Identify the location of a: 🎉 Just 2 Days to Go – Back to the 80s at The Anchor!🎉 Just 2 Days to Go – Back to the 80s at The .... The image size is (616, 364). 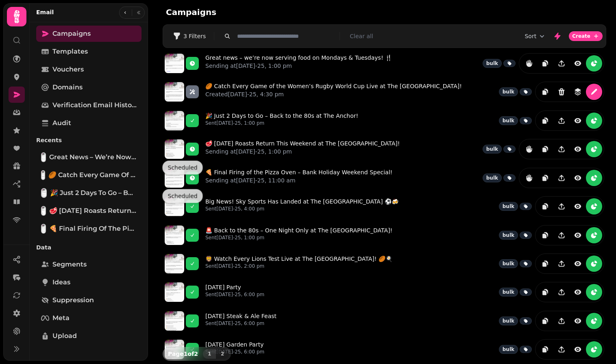
(89, 193).